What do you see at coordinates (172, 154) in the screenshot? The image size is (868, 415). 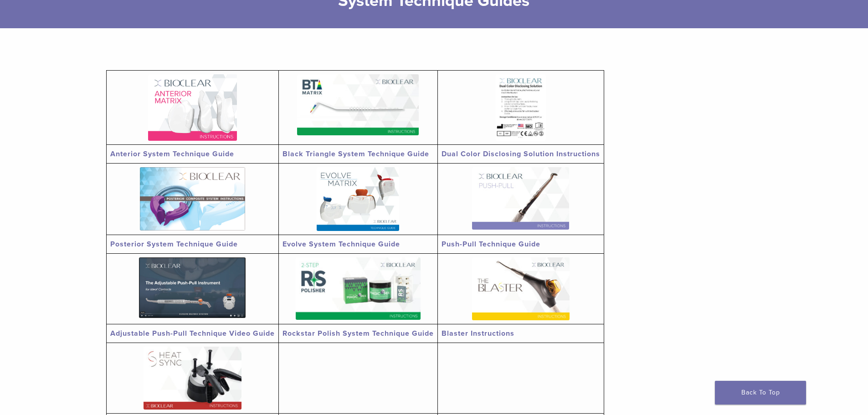 I see `a: Anterior System Technique Guide` at bounding box center [172, 154].